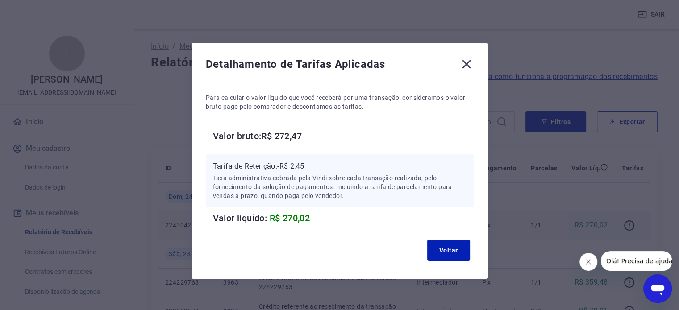 Image resolution: width=679 pixels, height=310 pixels. What do you see at coordinates (343, 218) in the screenshot?
I see `h6: Valor líquido:` at bounding box center [343, 218].